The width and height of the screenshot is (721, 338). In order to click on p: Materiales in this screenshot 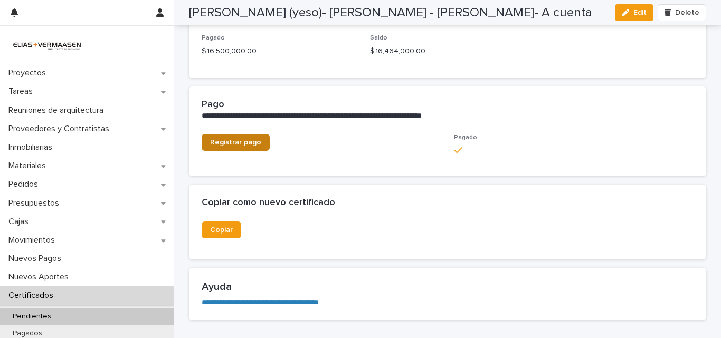, I will do `click(29, 166)`.